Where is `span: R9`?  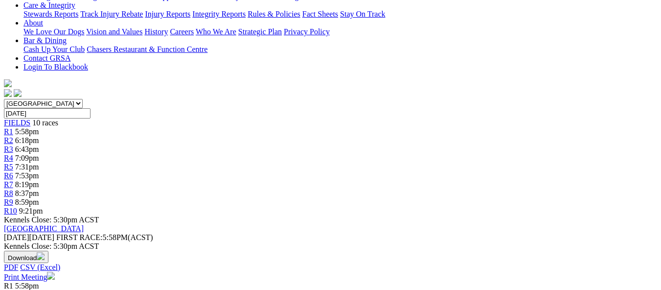 span: R9 is located at coordinates (8, 201).